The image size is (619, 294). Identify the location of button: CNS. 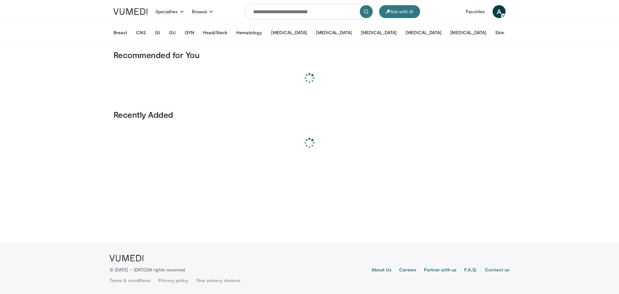
(141, 33).